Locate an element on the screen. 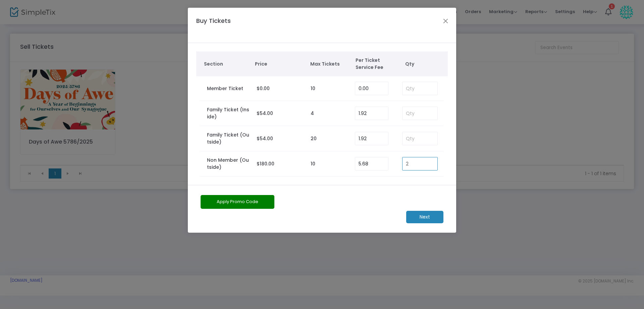  button: Close is located at coordinates (446, 20).